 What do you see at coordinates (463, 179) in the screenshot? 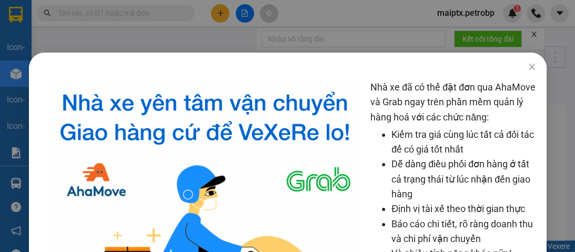
I see `li: Dễ dàng điều phối đơn hàng ở tất cả trạng thái từ lúc nhận đến giao hàng` at bounding box center [463, 179].